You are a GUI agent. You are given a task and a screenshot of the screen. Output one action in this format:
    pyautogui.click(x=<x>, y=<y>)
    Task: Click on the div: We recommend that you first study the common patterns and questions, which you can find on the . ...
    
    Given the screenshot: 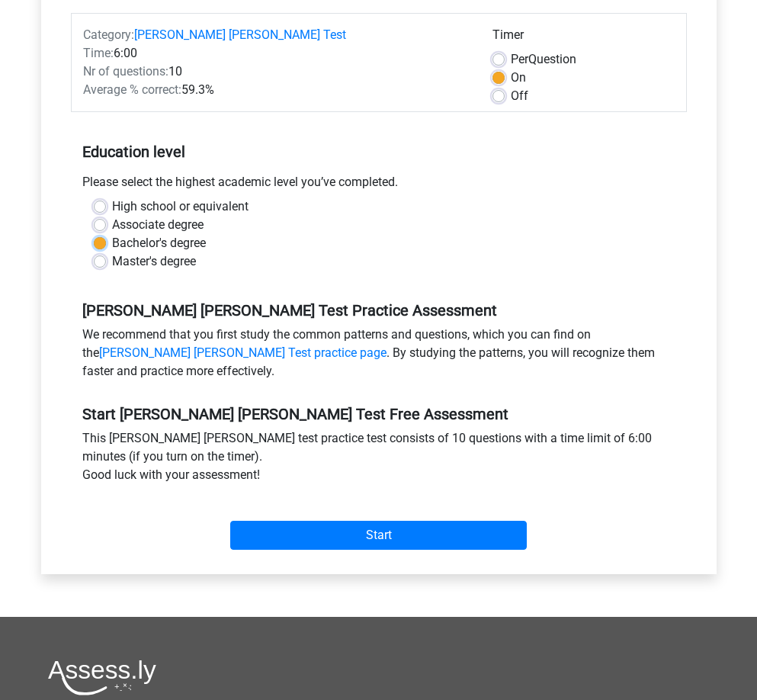 What is the action you would take?
    pyautogui.click(x=379, y=357)
    